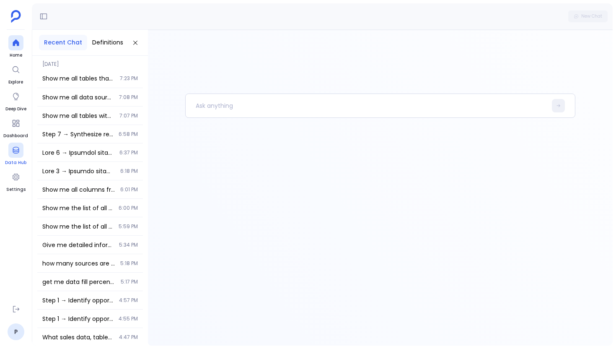 The image size is (616, 349). I want to click on span: Show me all tables with their column counts, specifically list tables that have more than 9 columns, so click(78, 116).